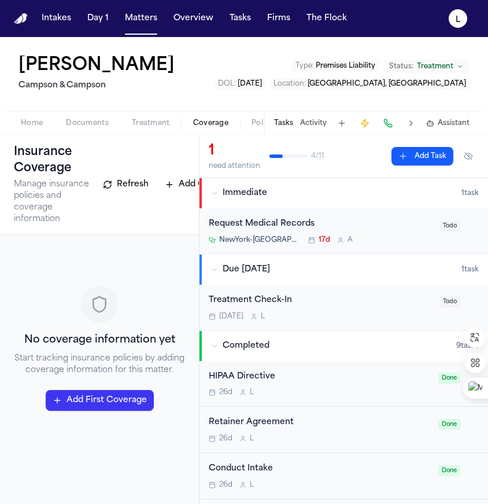  Describe the element at coordinates (227, 84) in the screenshot. I see `span: DOL :` at that location.